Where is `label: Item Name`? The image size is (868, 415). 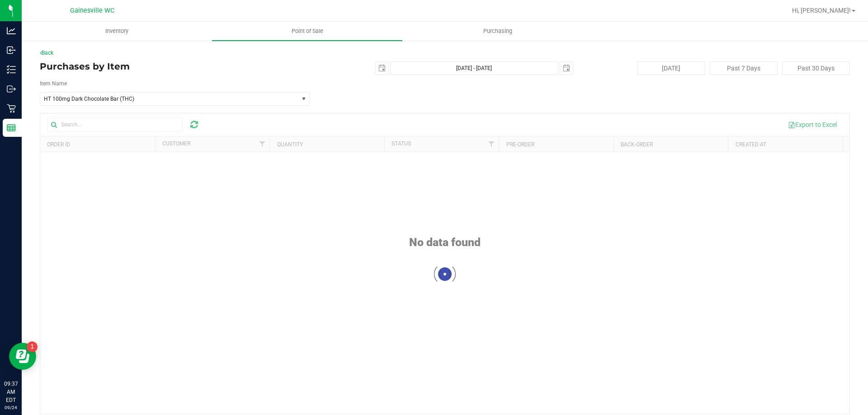 label: Item Name is located at coordinates (53, 84).